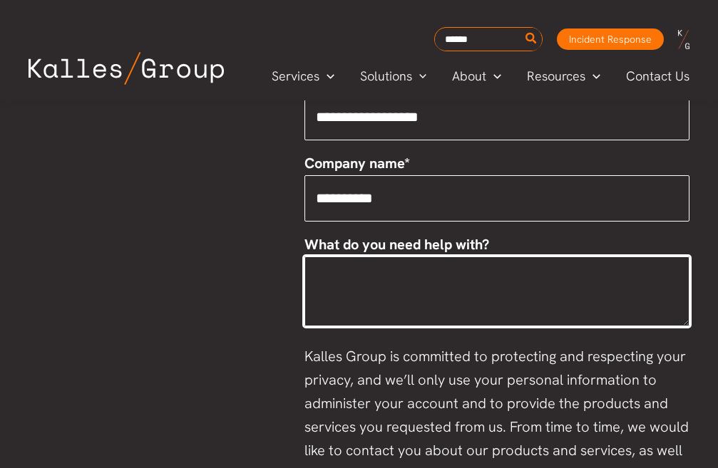 This screenshot has height=468, width=718. Describe the element at coordinates (610, 39) in the screenshot. I see `a: Incident Response` at that location.